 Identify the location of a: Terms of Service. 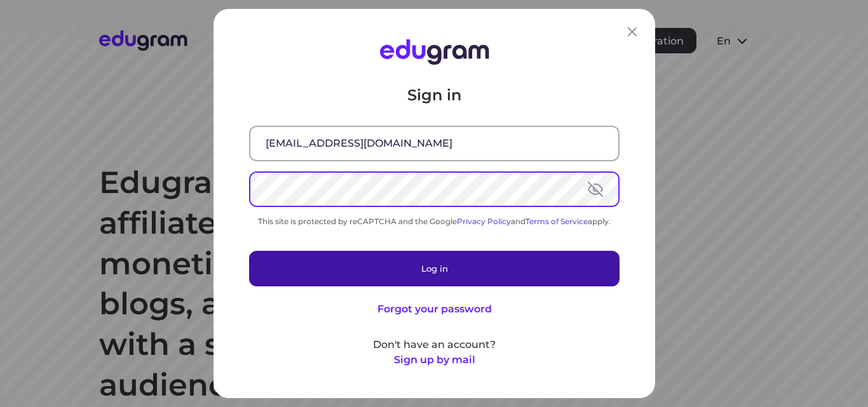
(556, 221).